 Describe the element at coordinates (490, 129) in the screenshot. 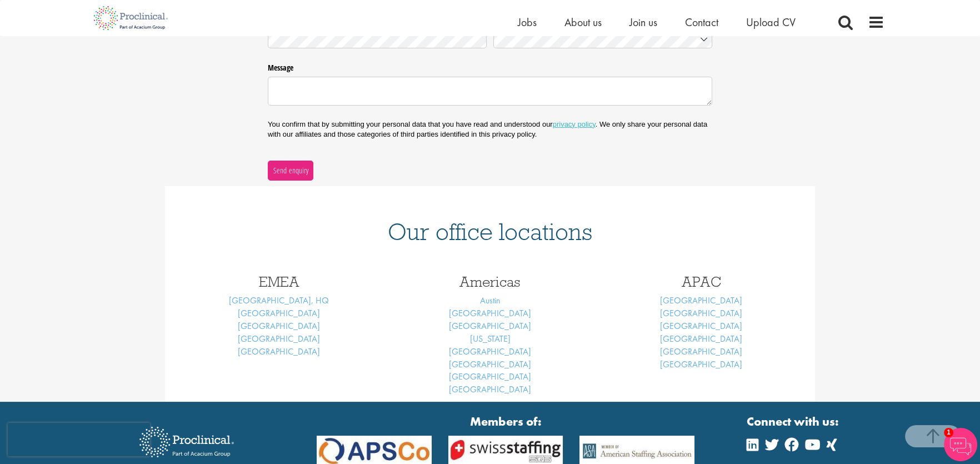

I see `p: You confirm that by submitting your personal data that you have read and understood our . We only...` at that location.